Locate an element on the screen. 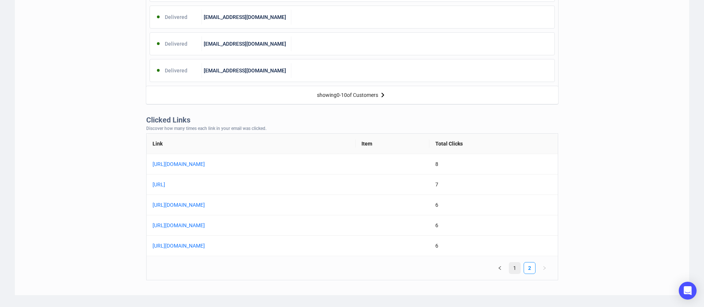 The width and height of the screenshot is (704, 307). div: Discover how many times each link in your email was clicked. is located at coordinates (352, 129).